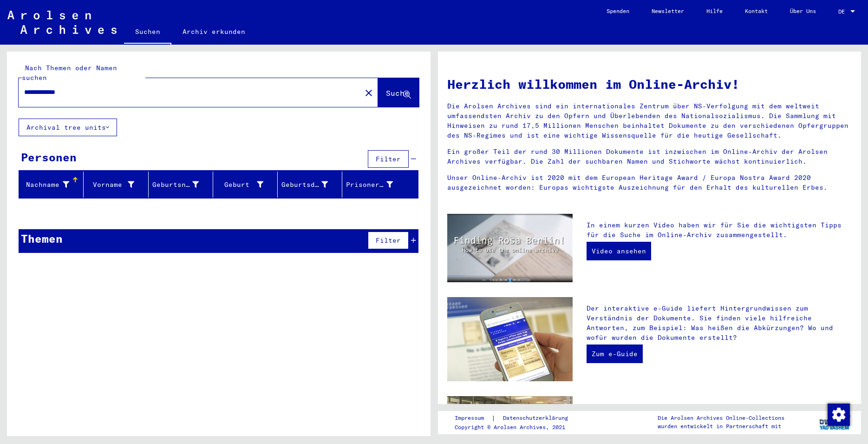 The height and width of the screenshot is (444, 868). I want to click on mat-header-cell: Prisoner #, so click(380, 184).